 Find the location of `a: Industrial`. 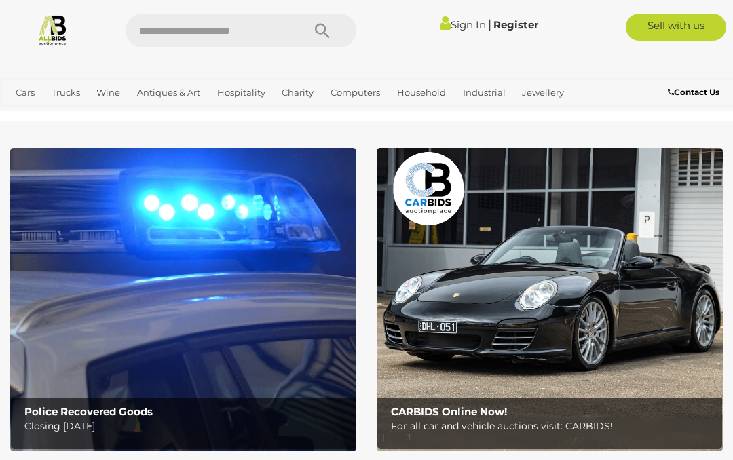

a: Industrial is located at coordinates (484, 92).